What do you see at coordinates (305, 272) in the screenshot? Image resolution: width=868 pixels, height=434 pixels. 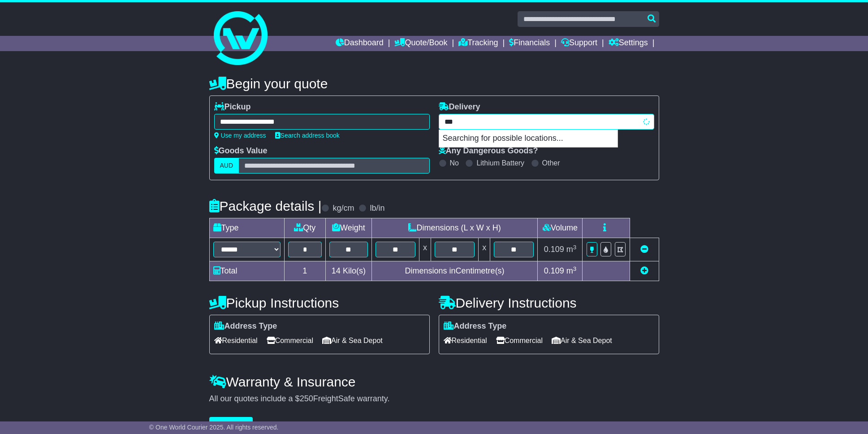 I see `td: 1` at bounding box center [305, 272].